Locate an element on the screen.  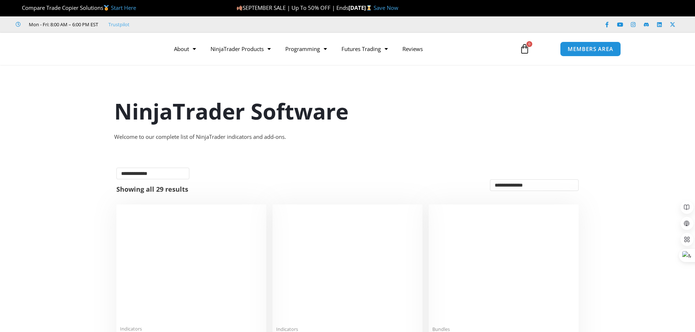
a: Programming is located at coordinates (306, 49).